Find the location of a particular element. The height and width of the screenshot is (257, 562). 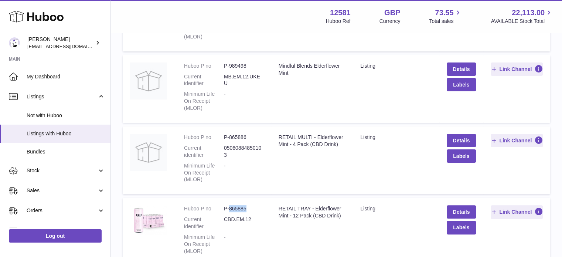

img: RETAIL TRAY - Elderflower Mint - 12 Pack (CBD Drink) is located at coordinates (149, 220).